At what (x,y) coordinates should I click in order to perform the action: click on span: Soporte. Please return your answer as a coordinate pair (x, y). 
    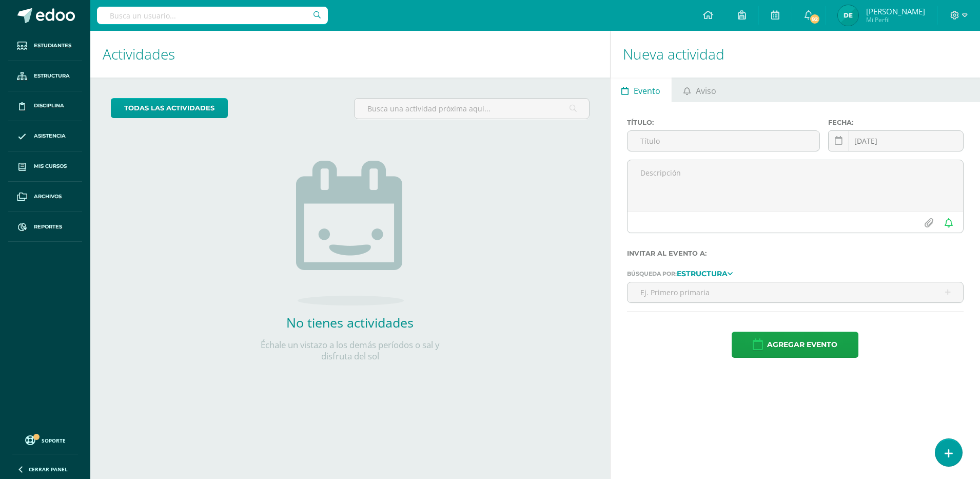
    Looking at the image, I should click on (53, 440).